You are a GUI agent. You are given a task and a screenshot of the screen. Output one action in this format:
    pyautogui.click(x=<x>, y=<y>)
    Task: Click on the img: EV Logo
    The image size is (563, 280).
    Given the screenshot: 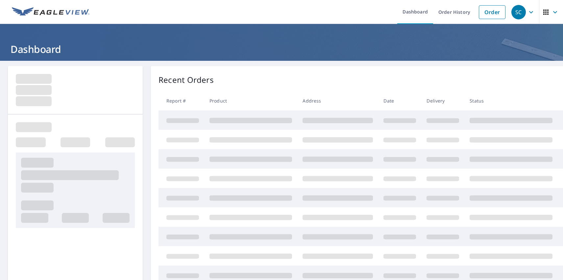 What is the action you would take?
    pyautogui.click(x=51, y=12)
    